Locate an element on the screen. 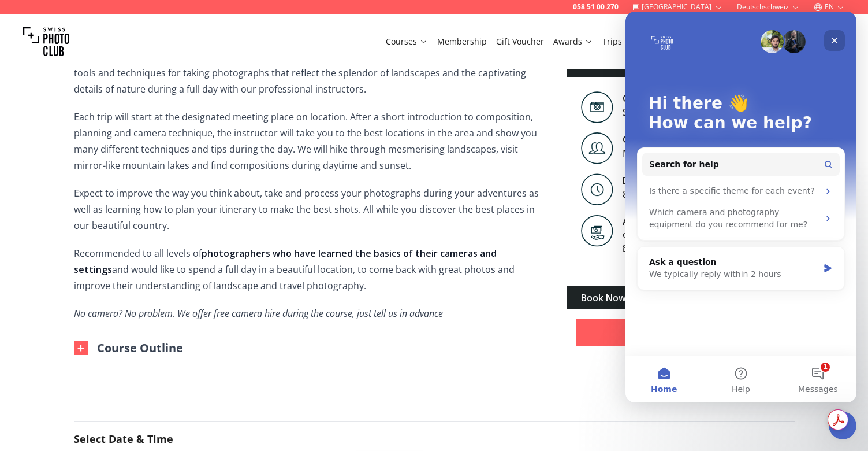 The height and width of the screenshot is (451, 868). div: 8 Hours is located at coordinates (642, 194).